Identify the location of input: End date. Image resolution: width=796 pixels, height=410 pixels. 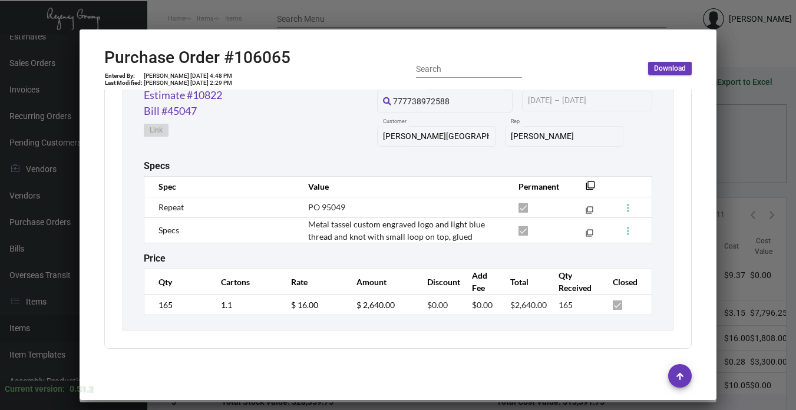
(590, 101).